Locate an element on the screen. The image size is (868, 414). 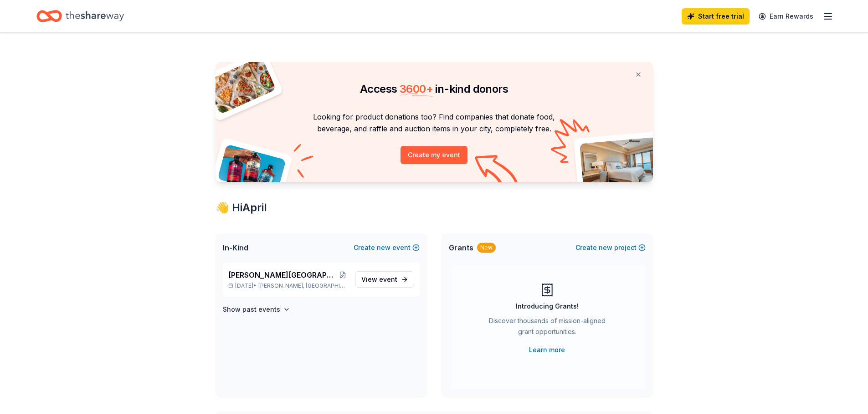
button: Createnewevent is located at coordinates (386, 248).